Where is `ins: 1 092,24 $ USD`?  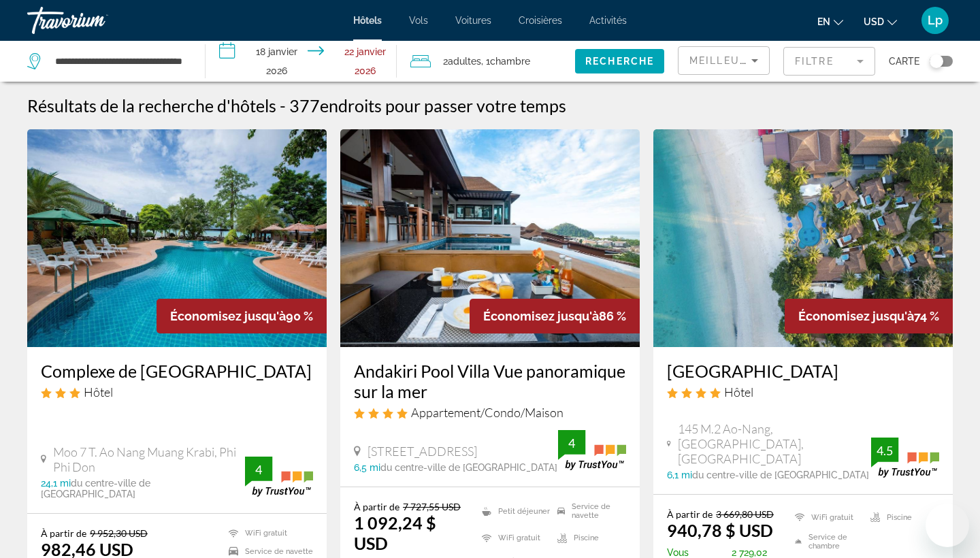 ins: 1 092,24 $ USD is located at coordinates (395, 533).